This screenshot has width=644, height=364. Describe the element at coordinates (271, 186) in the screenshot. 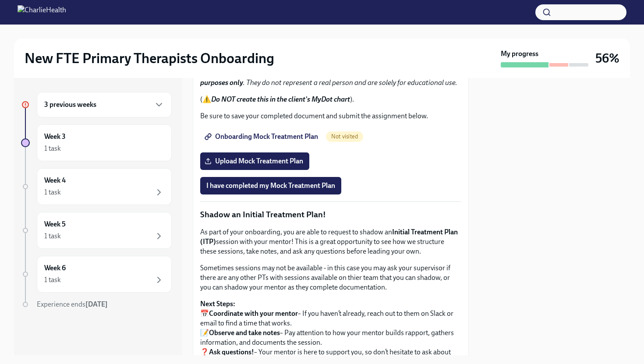

I see `span: I have completed my Mock Treatment Plan` at that location.